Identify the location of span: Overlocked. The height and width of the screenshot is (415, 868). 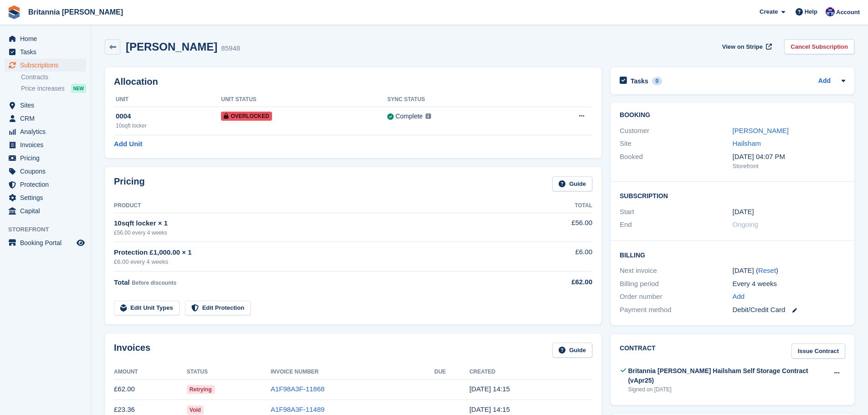
(246, 116).